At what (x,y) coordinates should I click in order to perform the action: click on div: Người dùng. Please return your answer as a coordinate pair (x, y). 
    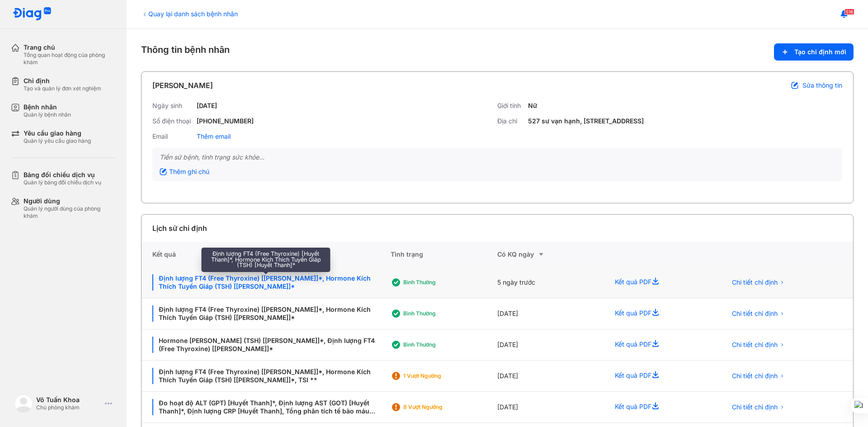
    Looking at the image, I should click on (70, 201).